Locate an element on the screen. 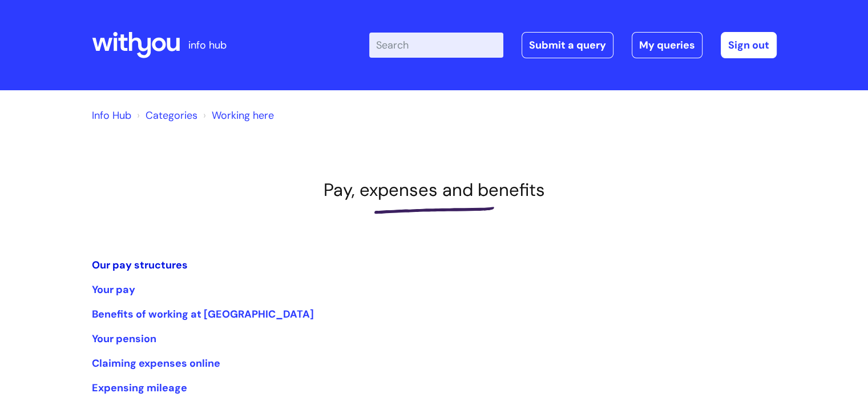 This screenshot has width=868, height=397. a: Your pay is located at coordinates (114, 289).